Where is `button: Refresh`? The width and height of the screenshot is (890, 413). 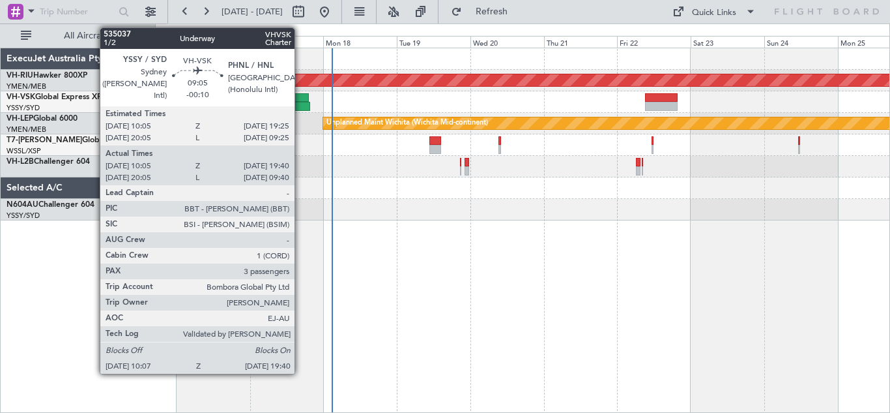
button: Refresh is located at coordinates (484, 12).